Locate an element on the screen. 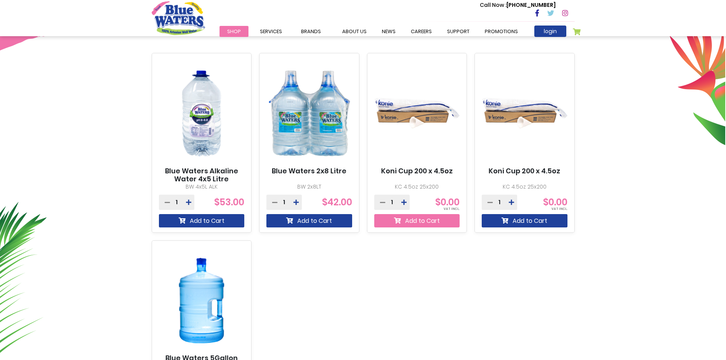 The width and height of the screenshot is (726, 360). span: $53.00 is located at coordinates (229, 202).